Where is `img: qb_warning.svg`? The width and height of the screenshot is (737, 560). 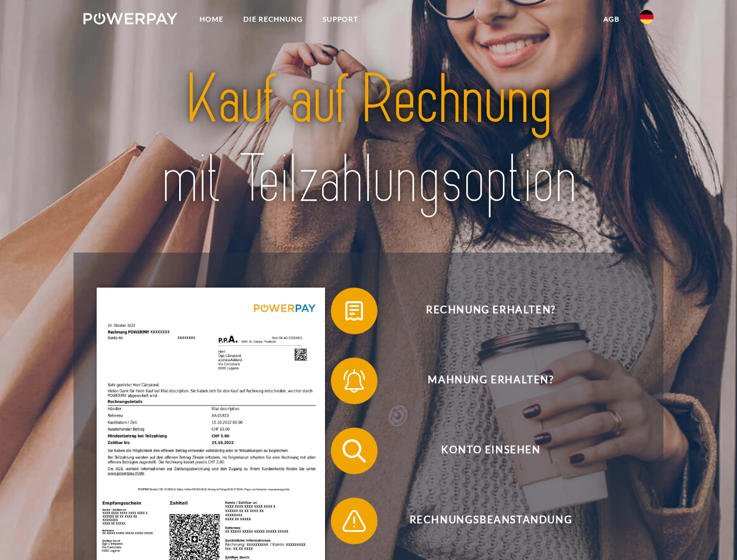 img: qb_warning.svg is located at coordinates (355, 521).